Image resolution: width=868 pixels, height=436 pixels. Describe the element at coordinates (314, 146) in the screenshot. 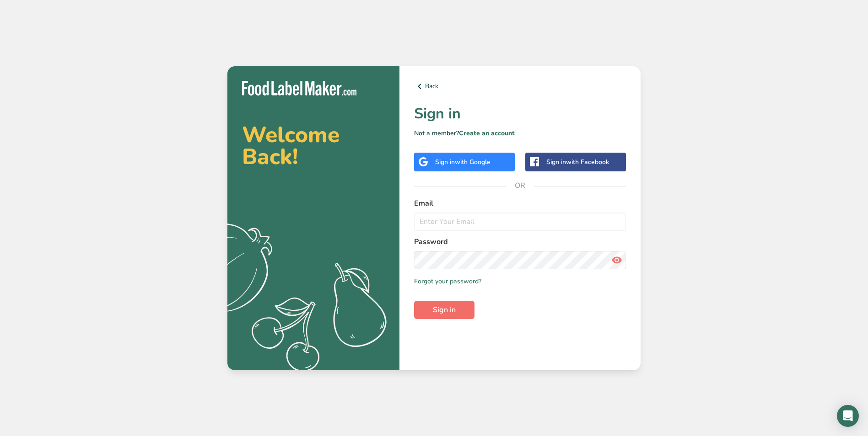

I see `h2: Welcome Back!` at that location.